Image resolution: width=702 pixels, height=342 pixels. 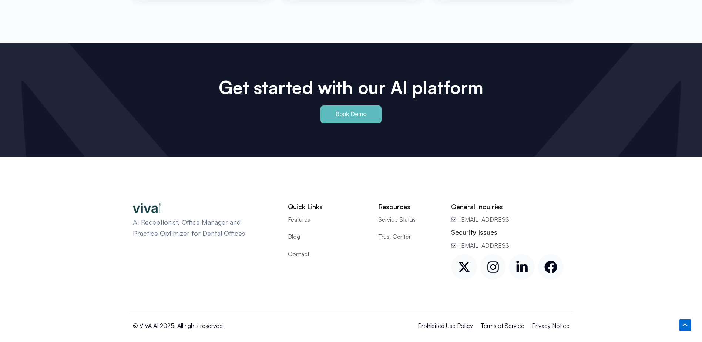 What do you see at coordinates (198, 228) in the screenshot?
I see `p: AI Receptionist, Office Manager and Practice Optimizer for Dental Offices` at bounding box center [198, 228].